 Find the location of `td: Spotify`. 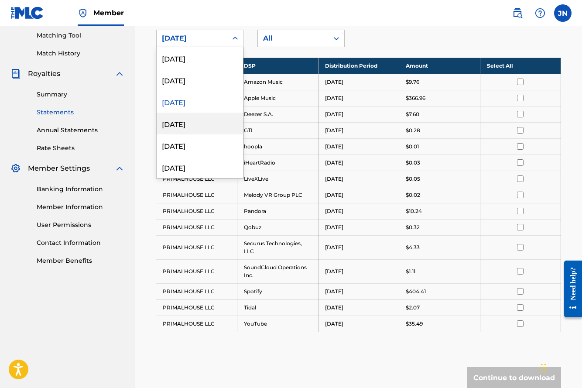

td: Spotify is located at coordinates (278, 291).